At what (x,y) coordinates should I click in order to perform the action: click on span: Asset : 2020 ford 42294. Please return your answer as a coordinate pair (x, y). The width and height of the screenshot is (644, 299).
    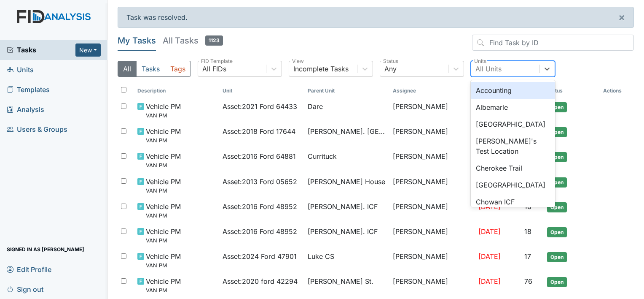
    Looking at the image, I should click on (260, 281).